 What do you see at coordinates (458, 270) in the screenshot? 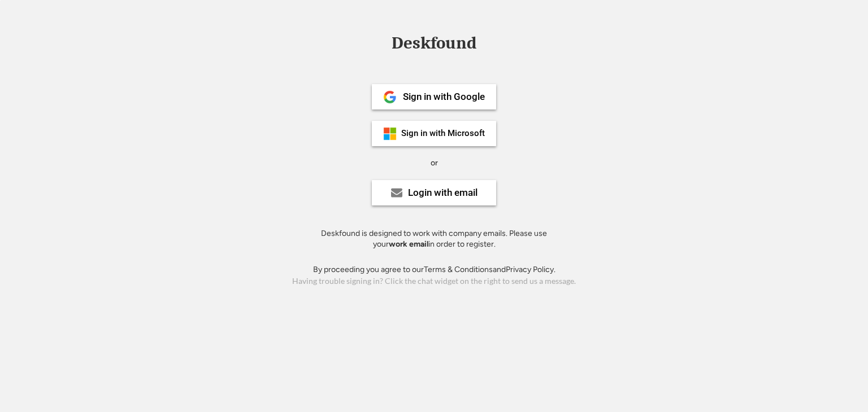
I see `a: Terms & Conditions` at bounding box center [458, 270].